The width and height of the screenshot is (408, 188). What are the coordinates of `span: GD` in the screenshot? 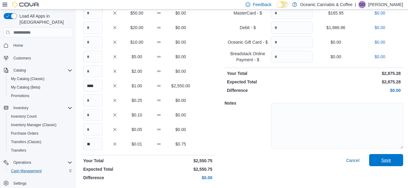 It's located at (362, 5).